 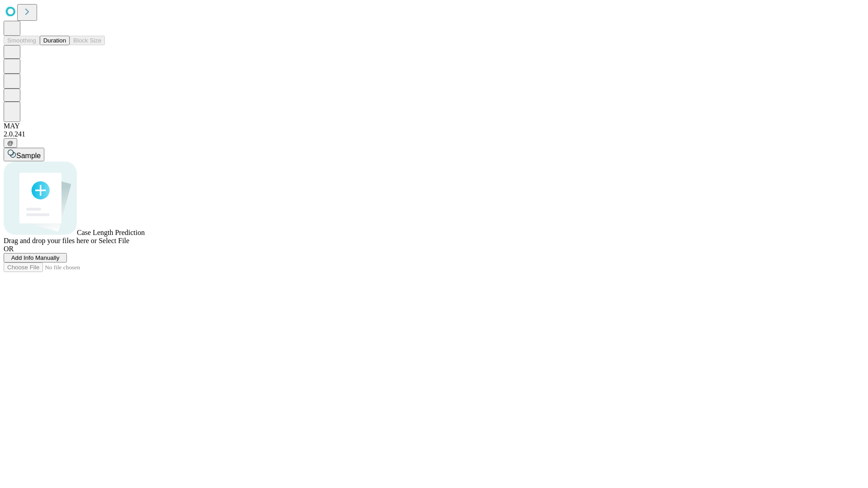 I want to click on button: Add Info Manually, so click(x=35, y=258).